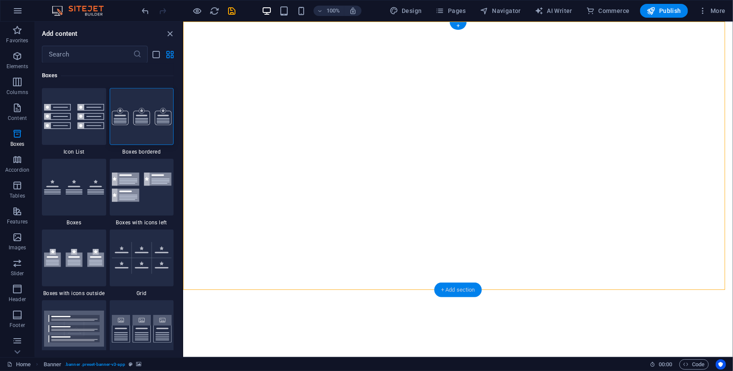 The width and height of the screenshot is (733, 371). What do you see at coordinates (500, 11) in the screenshot?
I see `button: Navigator` at bounding box center [500, 11].